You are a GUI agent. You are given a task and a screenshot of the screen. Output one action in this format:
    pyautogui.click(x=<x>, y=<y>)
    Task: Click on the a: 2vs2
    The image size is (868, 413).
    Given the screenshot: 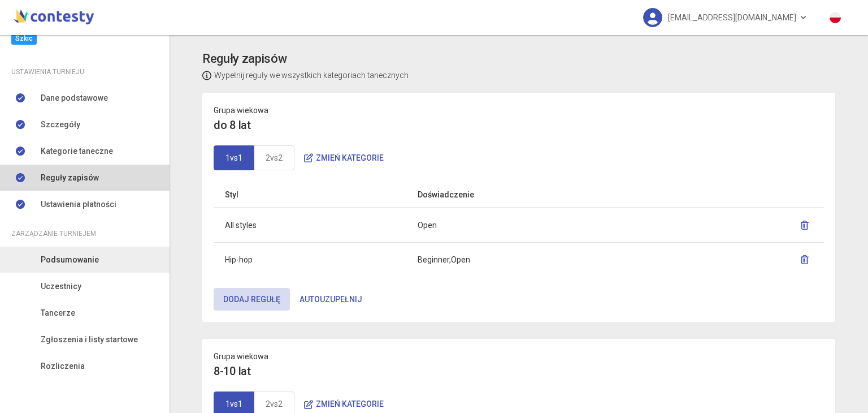 What is the action you would take?
    pyautogui.click(x=274, y=158)
    